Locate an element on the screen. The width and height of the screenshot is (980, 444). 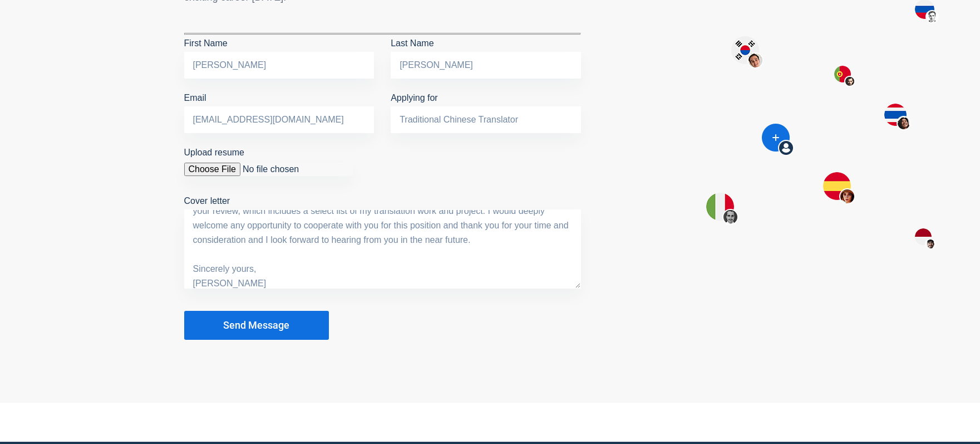
label: Email is located at coordinates (279, 108).